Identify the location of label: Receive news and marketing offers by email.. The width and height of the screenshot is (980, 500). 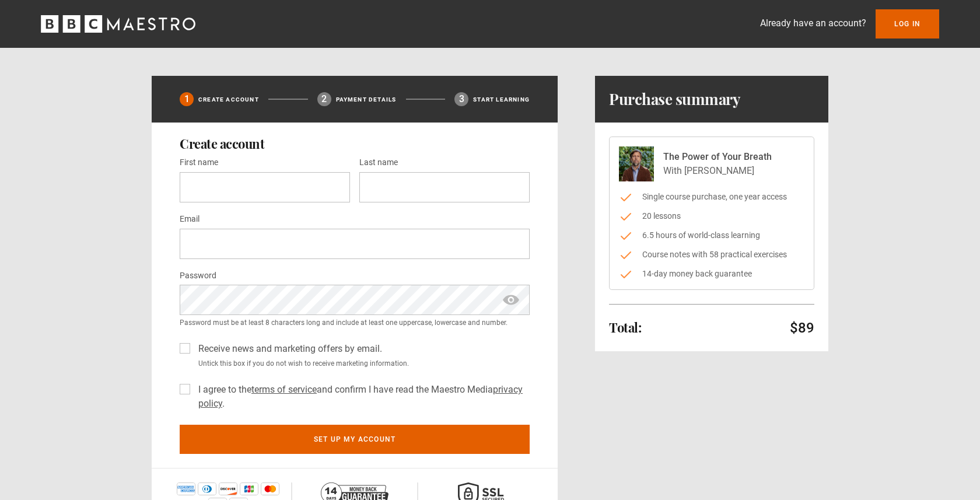
(288, 349).